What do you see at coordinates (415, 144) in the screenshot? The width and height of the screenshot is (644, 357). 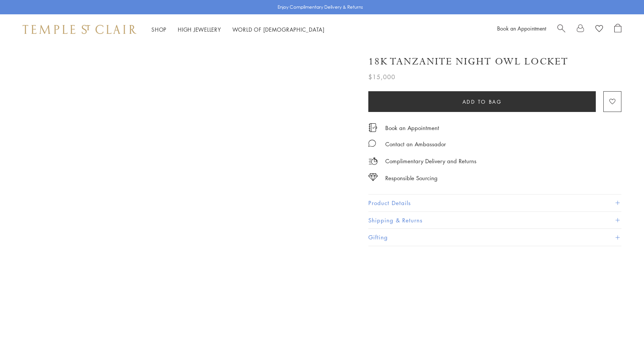 I see `div: Contact an Ambassador` at bounding box center [415, 144].